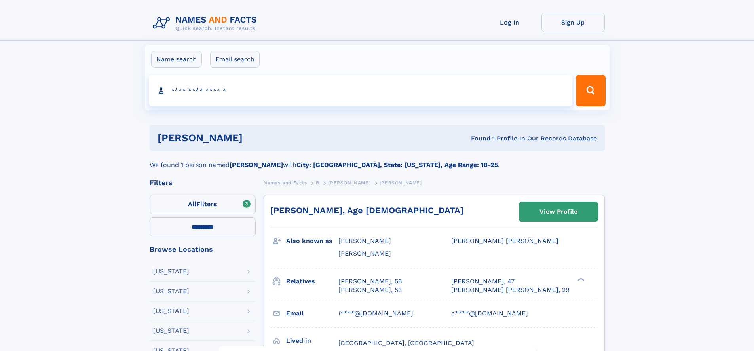  I want to click on label: Email search, so click(235, 59).